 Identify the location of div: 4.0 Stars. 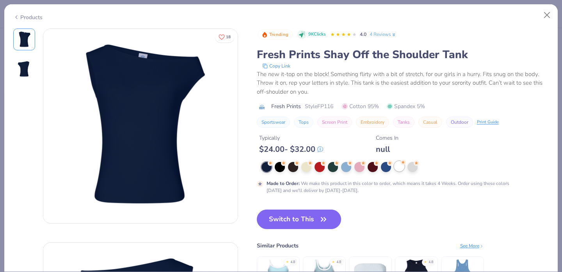
(343, 35).